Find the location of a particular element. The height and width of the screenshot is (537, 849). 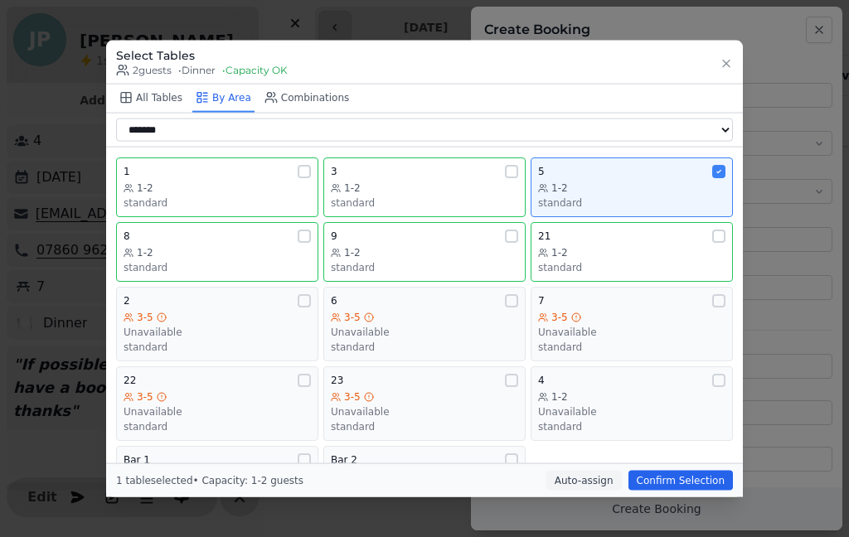

button: By Area is located at coordinates (223, 99).